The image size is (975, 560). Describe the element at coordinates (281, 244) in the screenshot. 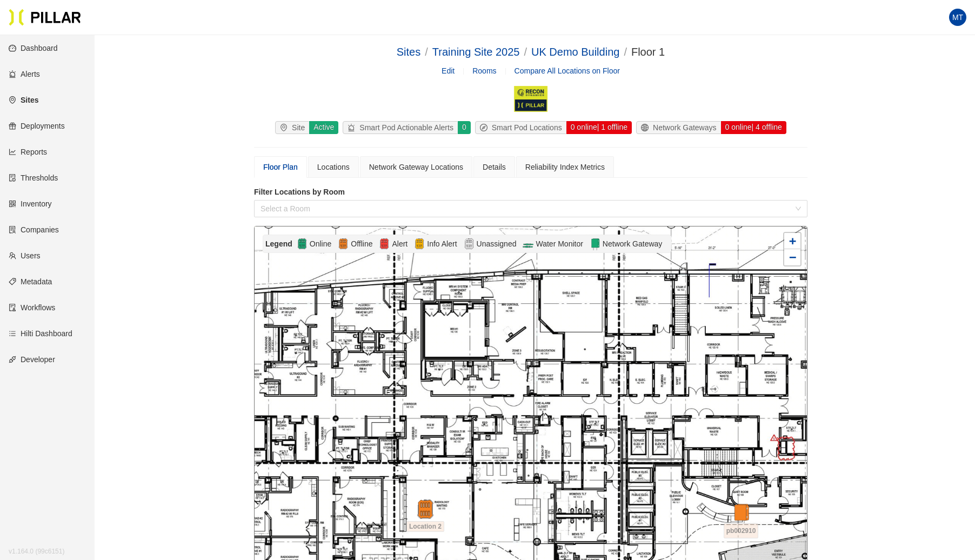

I see `div: Legend` at that location.